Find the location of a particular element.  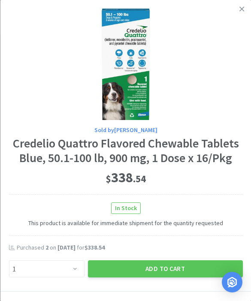

span: 2 is located at coordinates (46, 248).